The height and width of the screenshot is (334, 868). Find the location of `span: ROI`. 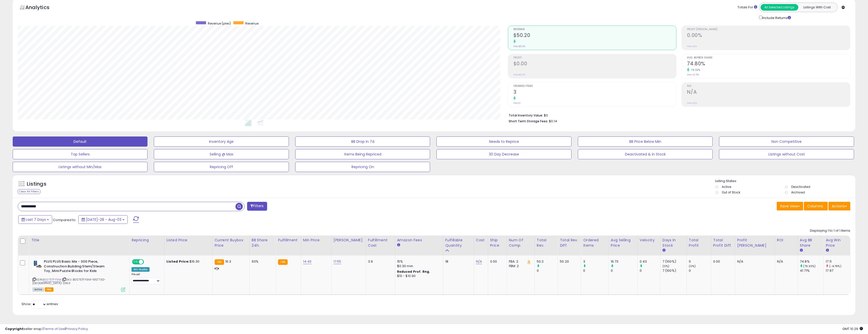

span: ROI is located at coordinates (769, 86).